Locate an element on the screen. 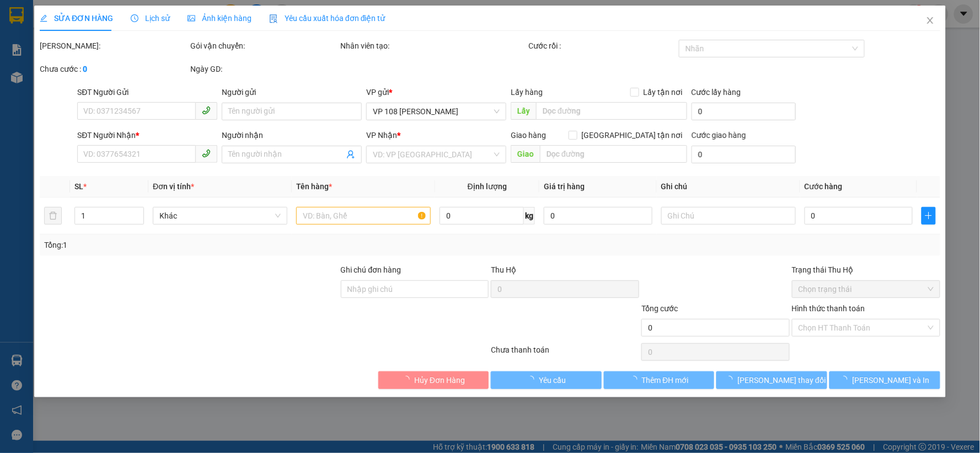  div: VP gửi is located at coordinates (437, 92).